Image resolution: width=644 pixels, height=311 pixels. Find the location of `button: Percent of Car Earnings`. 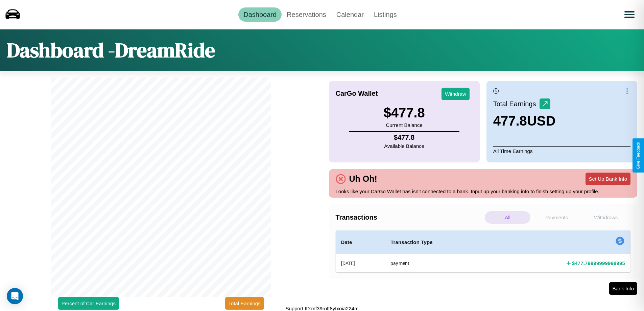

button: Percent of Car Earnings is located at coordinates (88, 303).